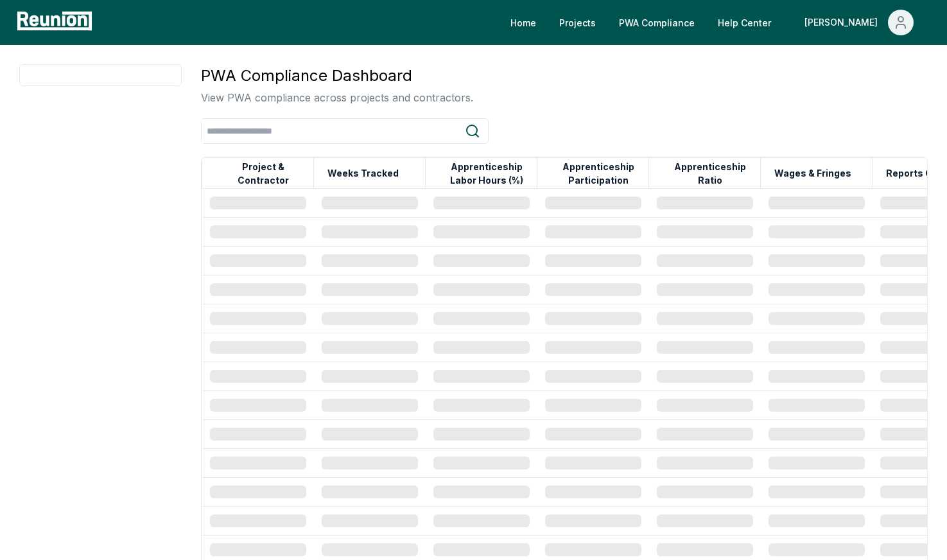 This screenshot has width=947, height=560. What do you see at coordinates (577, 22) in the screenshot?
I see `a: Projects` at bounding box center [577, 22].